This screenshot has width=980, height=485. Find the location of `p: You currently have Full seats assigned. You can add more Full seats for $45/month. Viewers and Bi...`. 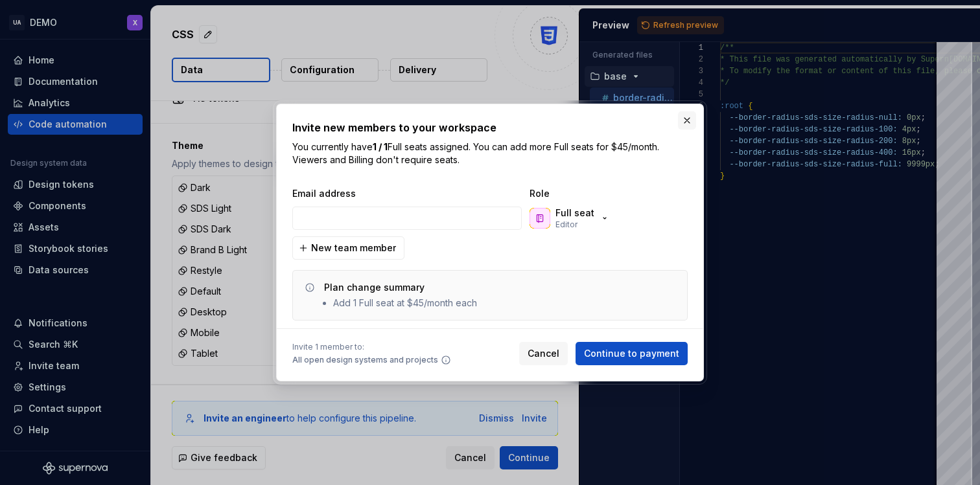

p: You currently have Full seats assigned. You can add more Full seats for $45/month. Viewers and Bi... is located at coordinates (490, 153).